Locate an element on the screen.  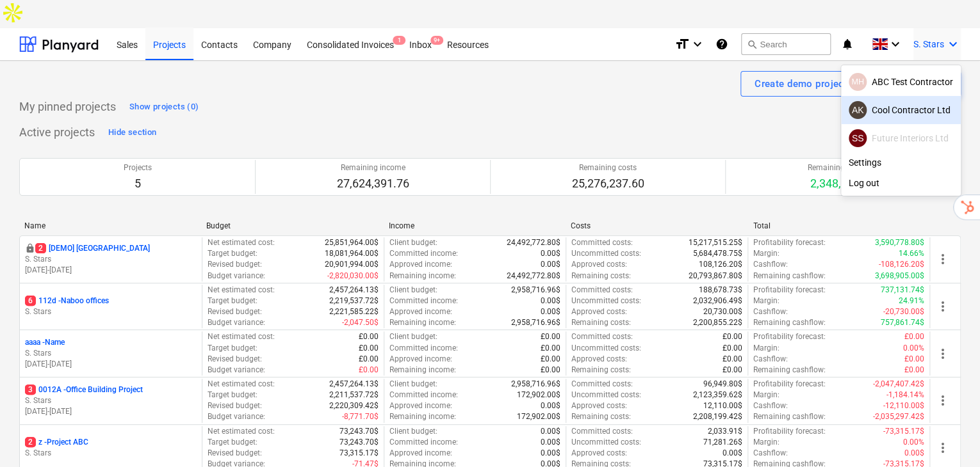
div: Settings is located at coordinates (901, 162).